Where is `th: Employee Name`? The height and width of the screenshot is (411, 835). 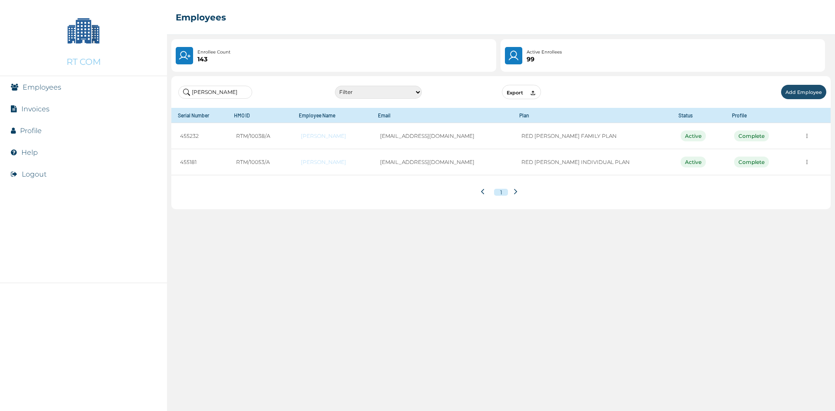
th: Employee Name is located at coordinates (332, 115).